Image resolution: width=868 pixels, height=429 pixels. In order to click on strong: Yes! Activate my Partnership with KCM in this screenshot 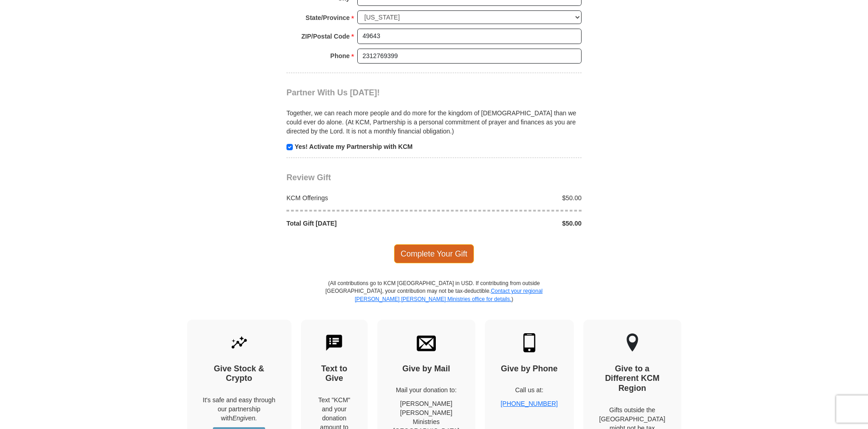, I will do `click(354, 147)`.